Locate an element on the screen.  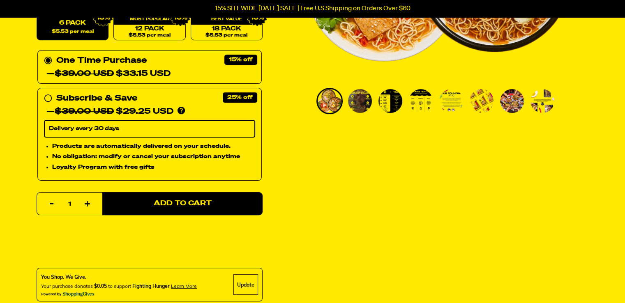
img: Powered By ShoppingGives is located at coordinates (68, 294).